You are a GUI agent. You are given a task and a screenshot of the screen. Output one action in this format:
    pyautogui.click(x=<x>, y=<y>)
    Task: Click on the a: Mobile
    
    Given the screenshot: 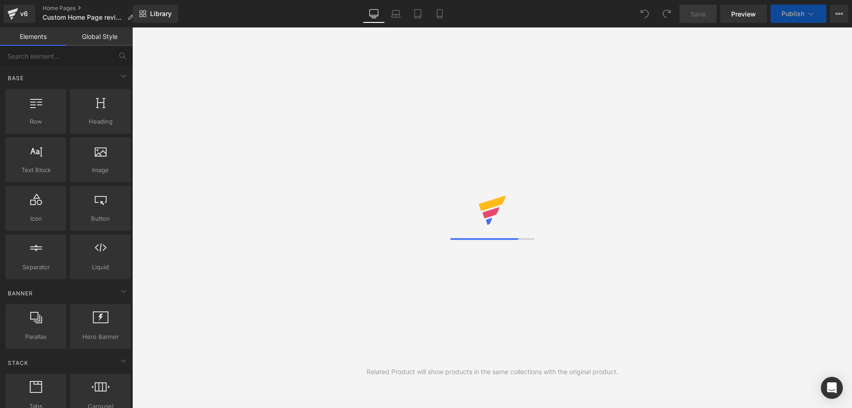 What is the action you would take?
    pyautogui.click(x=440, y=14)
    